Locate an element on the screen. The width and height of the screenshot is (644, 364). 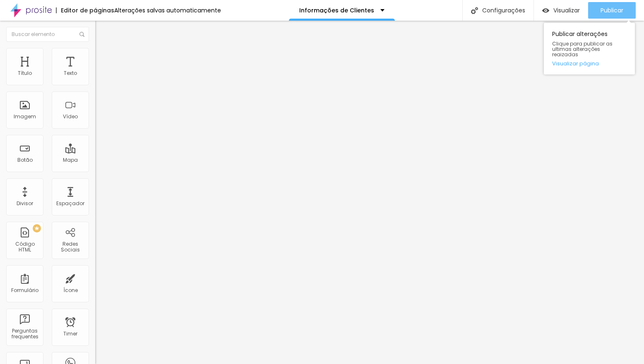
div: Formulário is located at coordinates (25, 290).